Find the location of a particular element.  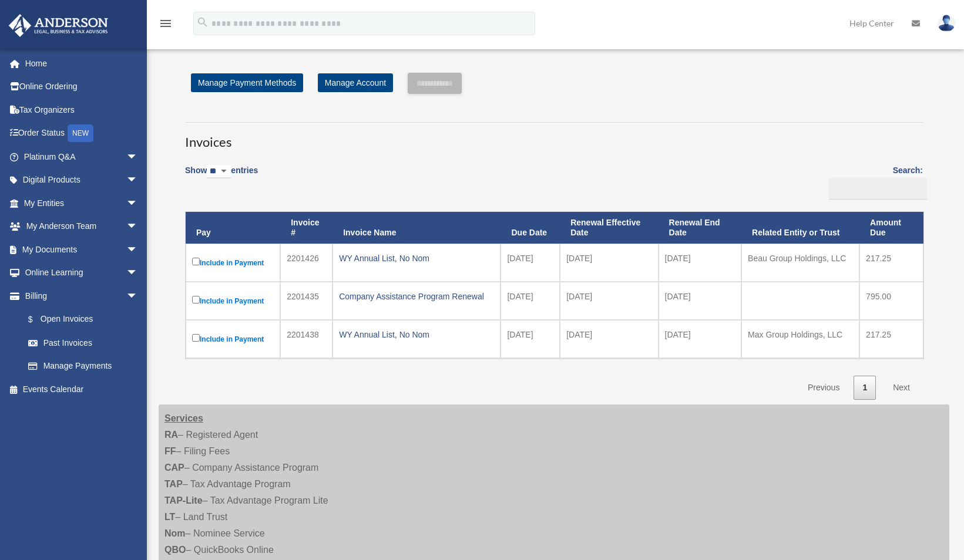

a: Manage Payments is located at coordinates (83, 366).